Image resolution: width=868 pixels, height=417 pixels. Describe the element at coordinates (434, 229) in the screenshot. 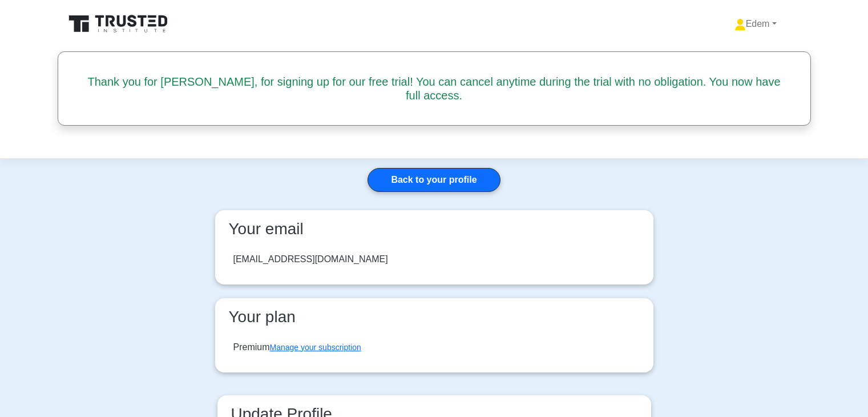

I see `h3: Your email` at that location.